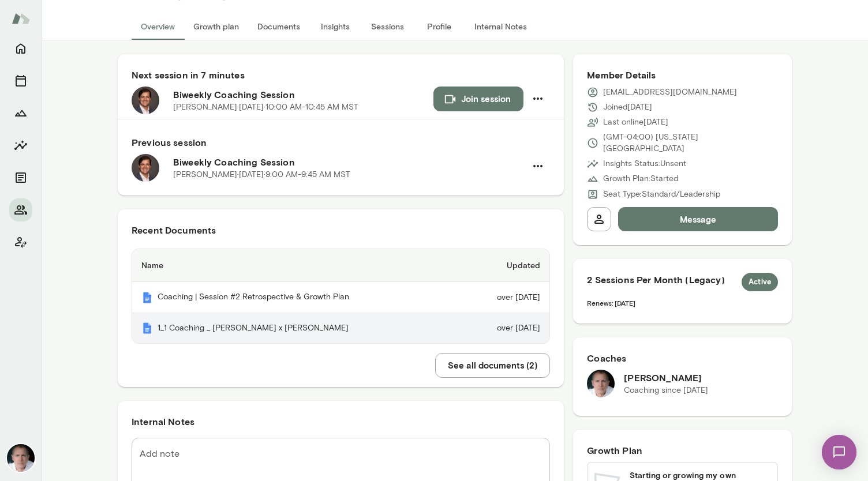 The height and width of the screenshot is (481, 868). What do you see at coordinates (682, 358) in the screenshot?
I see `h6: Coaches` at bounding box center [682, 358].